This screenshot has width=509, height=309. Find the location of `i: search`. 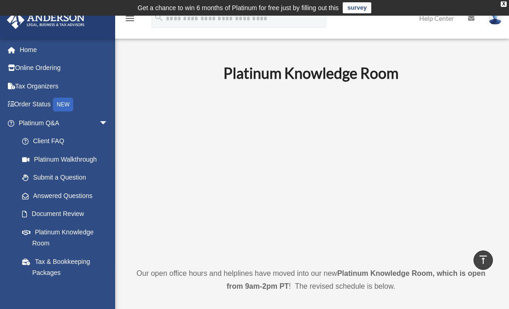

i: search is located at coordinates (159, 18).